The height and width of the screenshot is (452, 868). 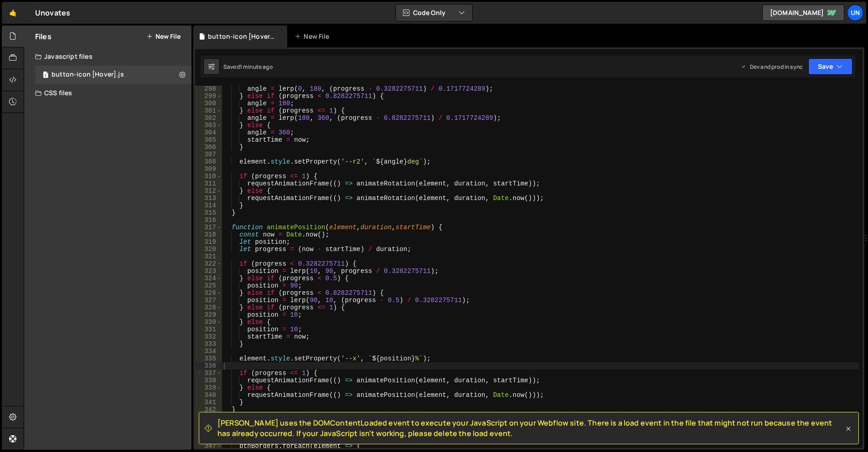 I want to click on div: 1 minute ago, so click(x=256, y=66).